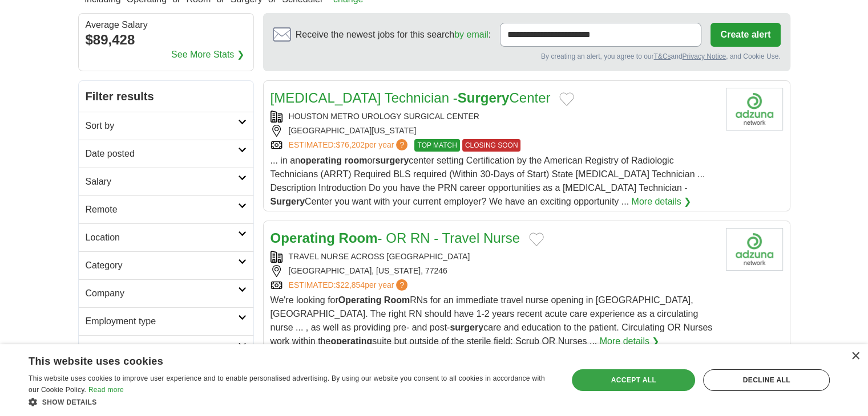 This screenshot has width=868, height=416. Describe the element at coordinates (162, 126) in the screenshot. I see `h2: Sort by` at that location.